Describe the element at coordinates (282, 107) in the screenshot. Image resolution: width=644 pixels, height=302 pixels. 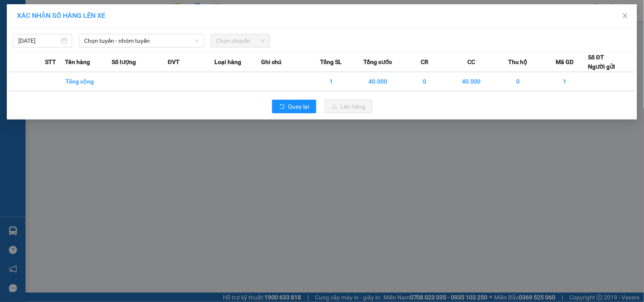
I see `span: rollback` at that location.